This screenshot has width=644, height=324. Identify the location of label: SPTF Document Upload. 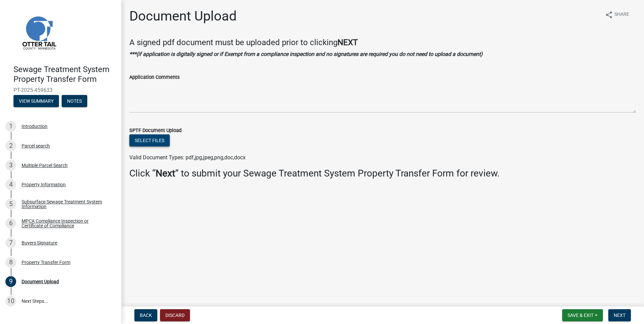
(155, 131).